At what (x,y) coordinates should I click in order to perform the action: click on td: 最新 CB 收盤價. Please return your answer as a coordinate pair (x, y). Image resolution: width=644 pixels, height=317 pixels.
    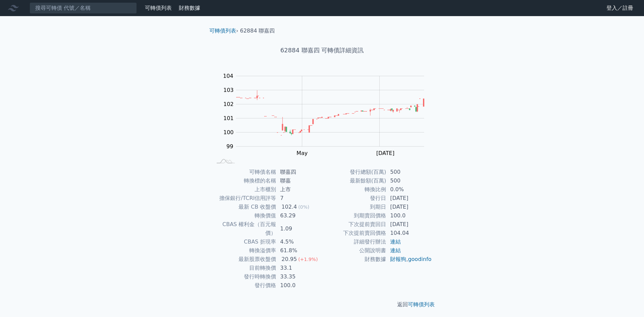
    Looking at the image, I should click on (244, 207).